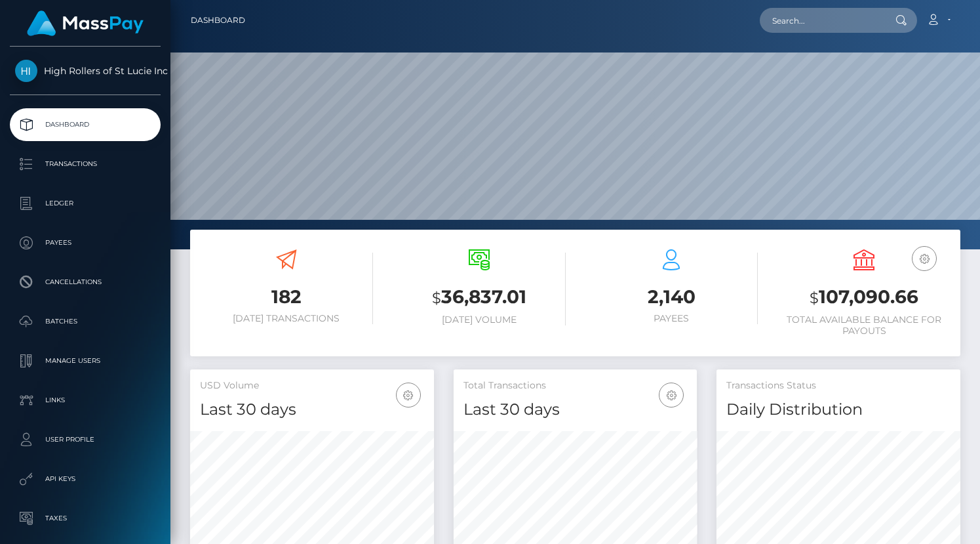  What do you see at coordinates (26, 71) in the screenshot?
I see `img: High Rollers of St Lucie Inc` at bounding box center [26, 71].